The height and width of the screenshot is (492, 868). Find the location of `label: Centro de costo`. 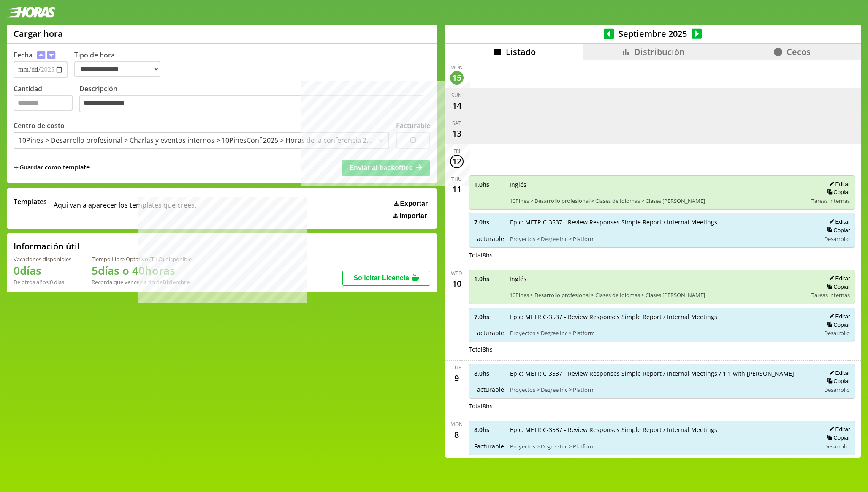

label: Centro de costo is located at coordinates (39, 126).